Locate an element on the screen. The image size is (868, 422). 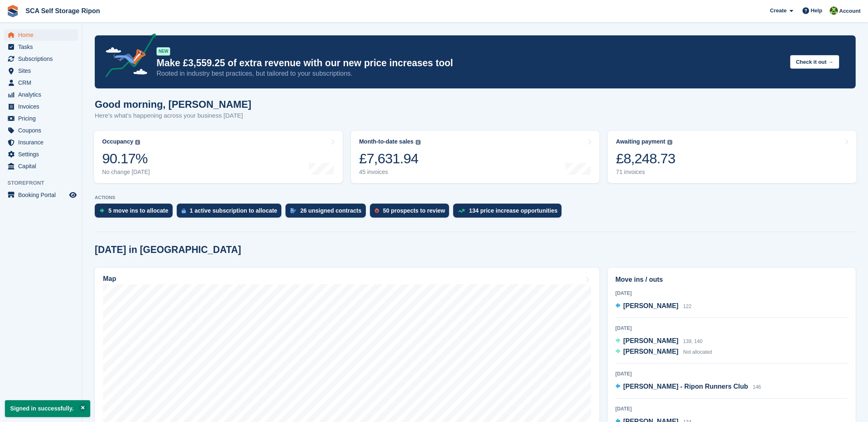
span: Home is located at coordinates (43, 35).